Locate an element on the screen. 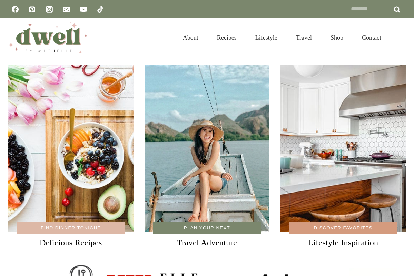  a: Facebook is located at coordinates (15, 9).